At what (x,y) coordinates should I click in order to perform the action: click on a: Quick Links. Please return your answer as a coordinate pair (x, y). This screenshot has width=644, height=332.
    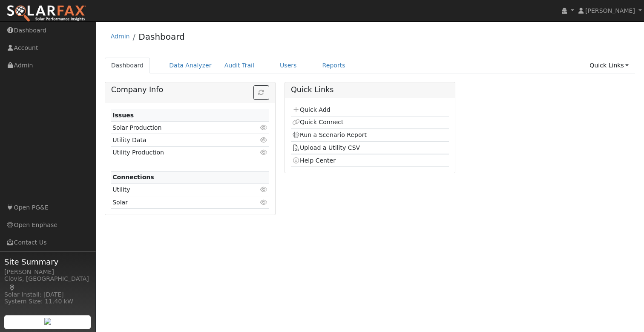
    Looking at the image, I should click on (609, 65).